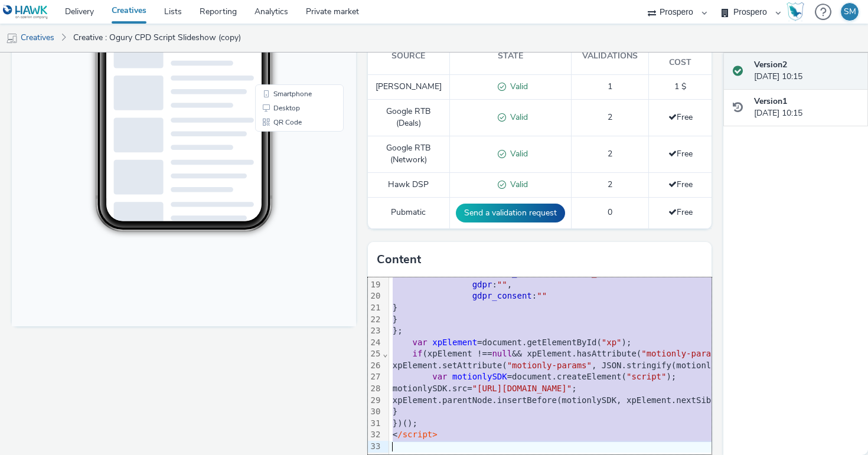 Image resolution: width=868 pixels, height=455 pixels. What do you see at coordinates (287, 280) in the screenshot?
I see `li: QR Code` at bounding box center [287, 280].